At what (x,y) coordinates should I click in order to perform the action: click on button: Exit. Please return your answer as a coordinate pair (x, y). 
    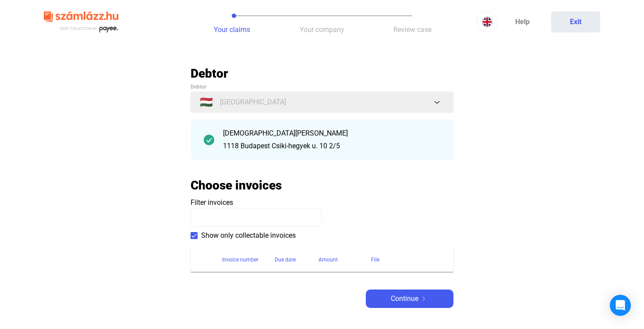
    Looking at the image, I should click on (576, 22).